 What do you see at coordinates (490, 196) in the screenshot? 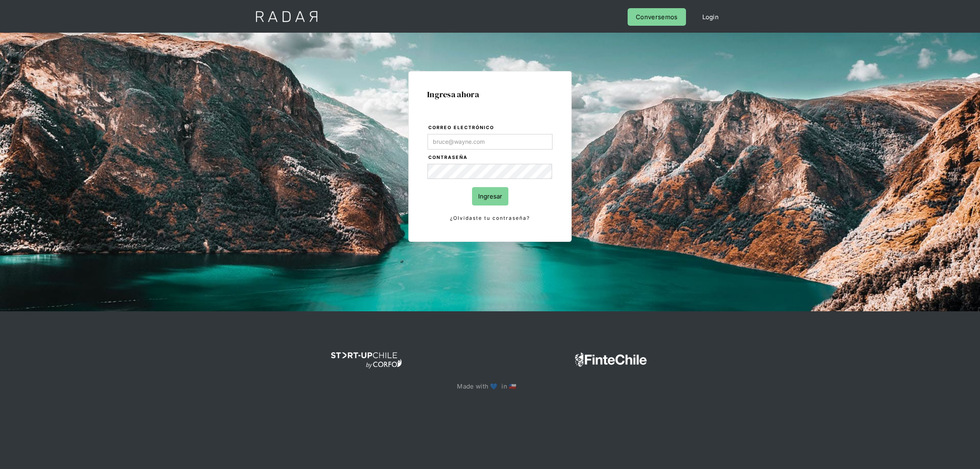
I see `input: Ingresar` at bounding box center [490, 196].